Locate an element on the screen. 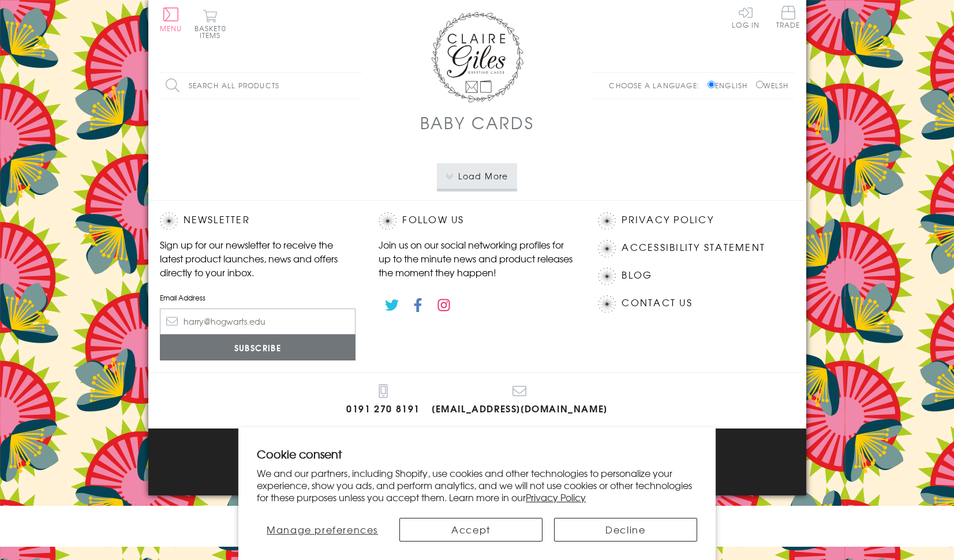  p: Sign up for our newsletter to receive the latest product launches, news and offers directly to yo... is located at coordinates (258, 259).